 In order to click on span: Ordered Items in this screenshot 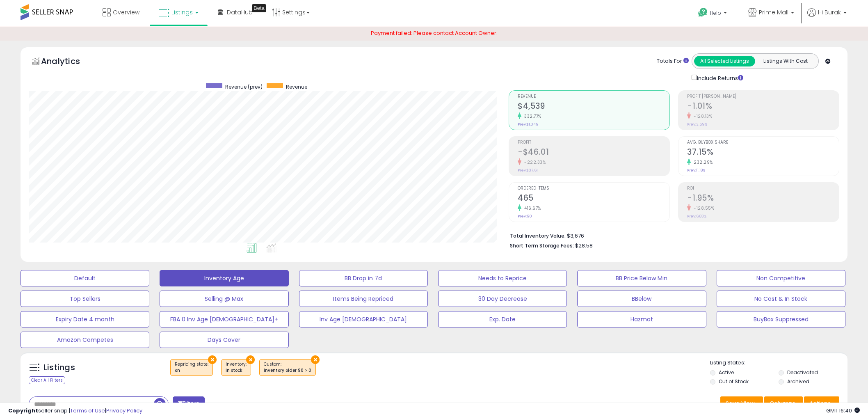, I will do `click(593, 188)`.